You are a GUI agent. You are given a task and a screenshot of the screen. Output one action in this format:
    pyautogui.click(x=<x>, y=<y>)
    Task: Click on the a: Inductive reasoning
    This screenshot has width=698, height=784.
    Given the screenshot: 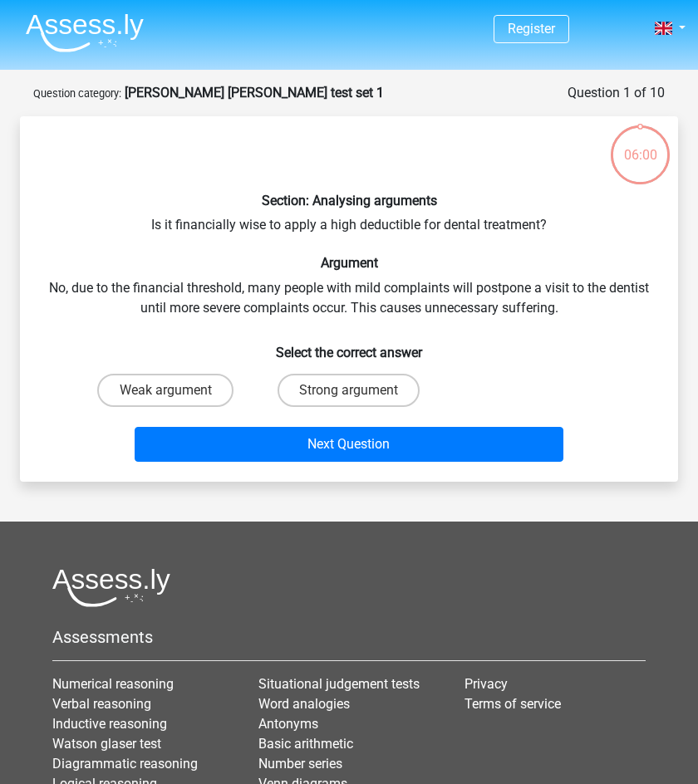 What is the action you would take?
    pyautogui.click(x=109, y=724)
    